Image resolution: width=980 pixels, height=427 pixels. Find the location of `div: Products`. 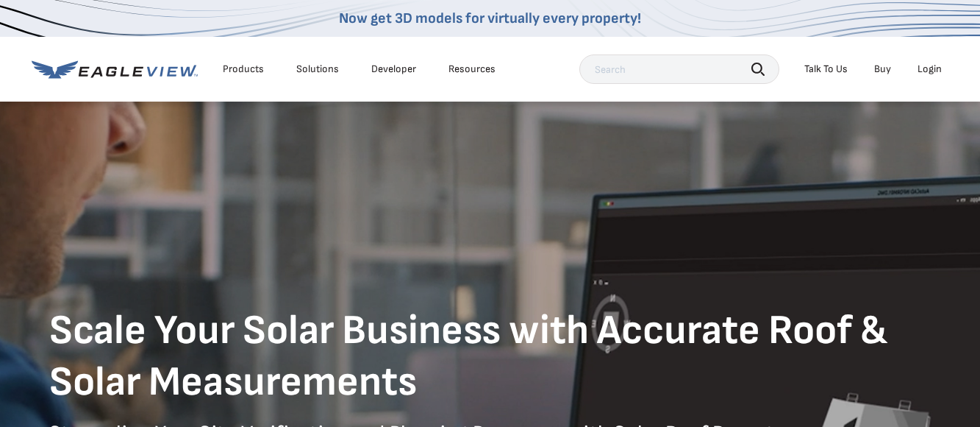

div: Products is located at coordinates (243, 70).